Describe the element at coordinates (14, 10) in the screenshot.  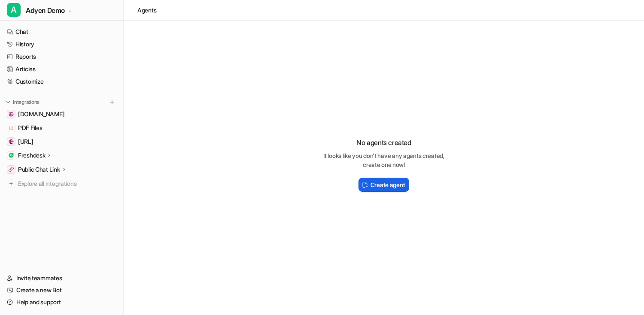
I see `span: A` at that location.